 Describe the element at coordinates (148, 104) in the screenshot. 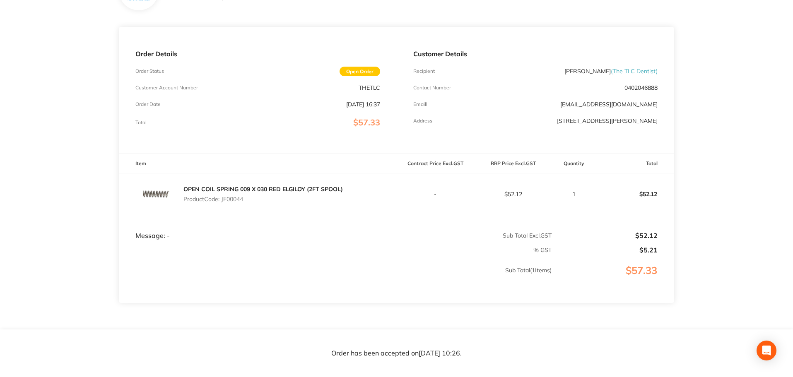

I see `p: Order Date` at that location.